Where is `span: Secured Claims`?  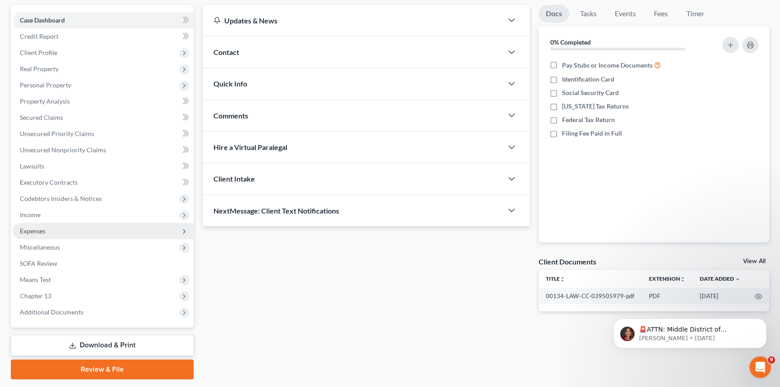 span: Secured Claims is located at coordinates (41, 117).